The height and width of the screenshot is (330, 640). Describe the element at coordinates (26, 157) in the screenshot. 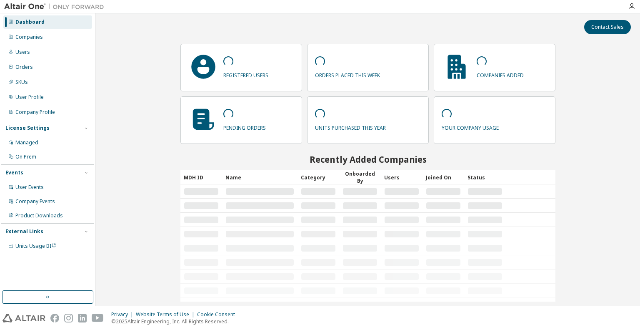

I see `div: On Prem` at that location.